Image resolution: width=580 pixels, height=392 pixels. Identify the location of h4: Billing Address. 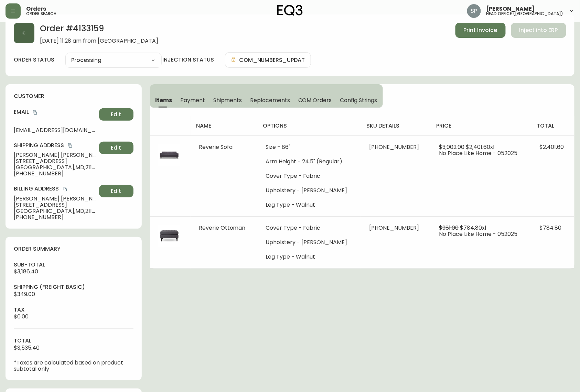
(55, 189).